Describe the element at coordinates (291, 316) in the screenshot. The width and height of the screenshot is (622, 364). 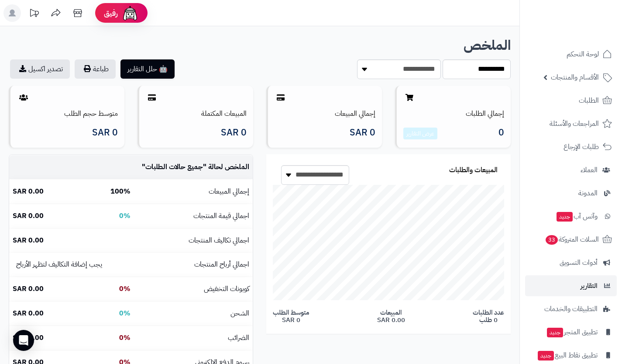
I see `span: متوسط الطلب 0 SAR` at that location.